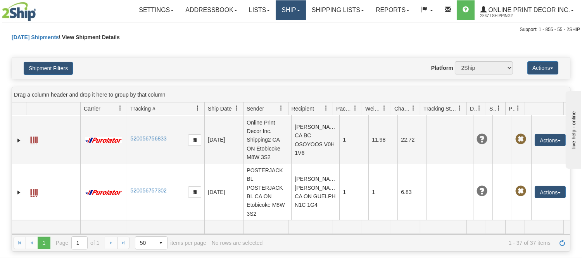  I want to click on a: Delivery Status filter column settings, so click(479, 108).